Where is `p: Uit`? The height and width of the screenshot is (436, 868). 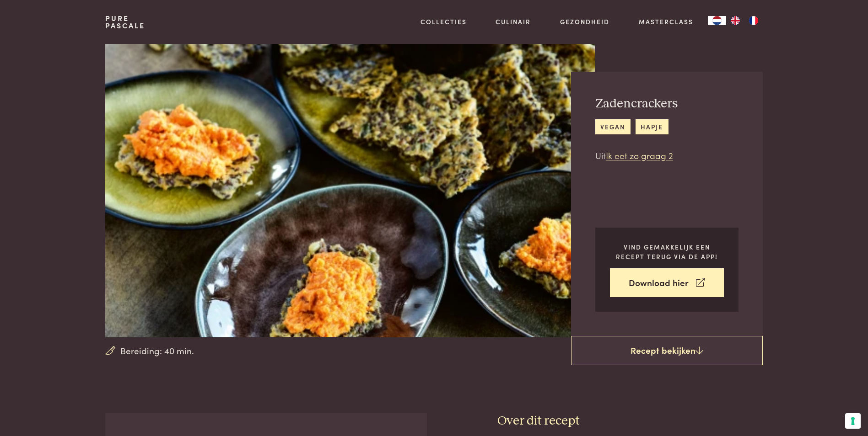 p: Uit is located at coordinates (636, 156).